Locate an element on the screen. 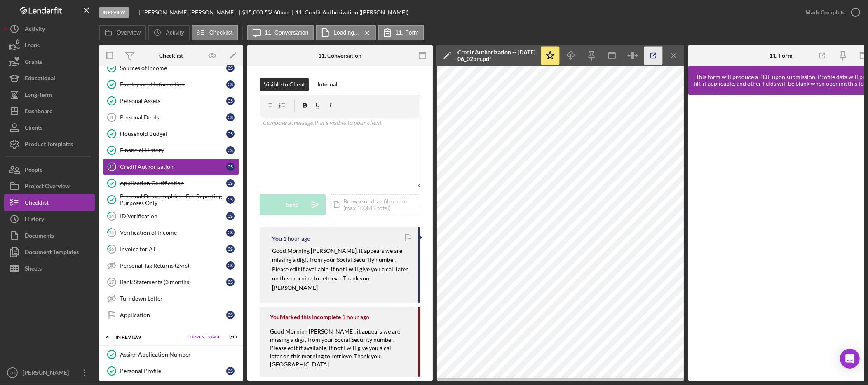  button: Activity is located at coordinates (168, 33).